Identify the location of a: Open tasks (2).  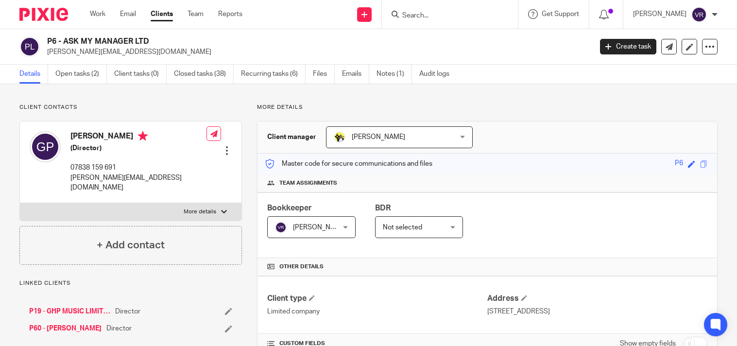
(81, 74).